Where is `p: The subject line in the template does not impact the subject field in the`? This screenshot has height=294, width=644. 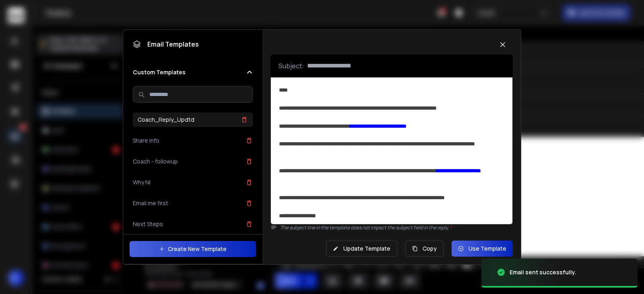 p: The subject line in the template does not impact the subject field in the is located at coordinates (396, 228).